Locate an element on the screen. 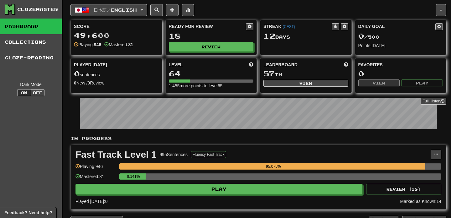  div: Ready for Review is located at coordinates (208, 26).